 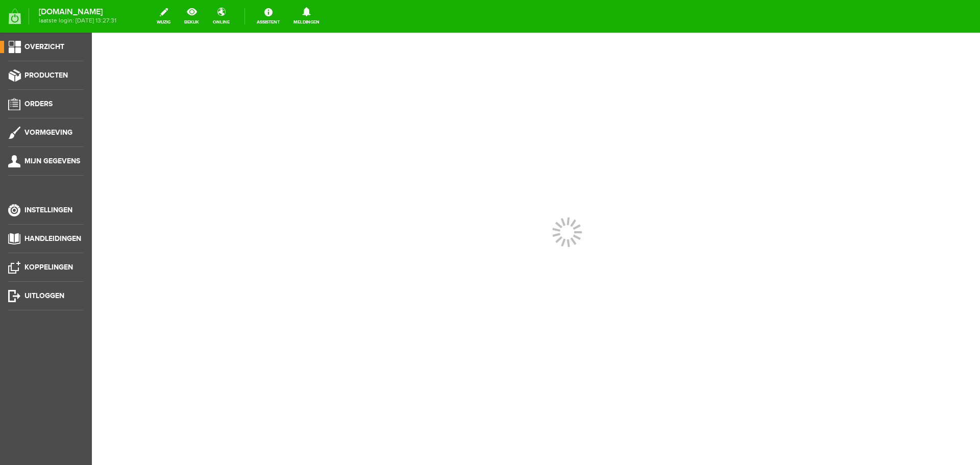 What do you see at coordinates (163, 16) in the screenshot?
I see `a: wijzig` at bounding box center [163, 16].